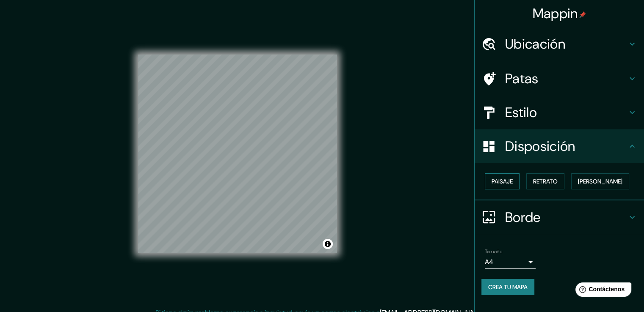 This screenshot has height=312, width=644. I want to click on button: Paisaje, so click(502, 181).